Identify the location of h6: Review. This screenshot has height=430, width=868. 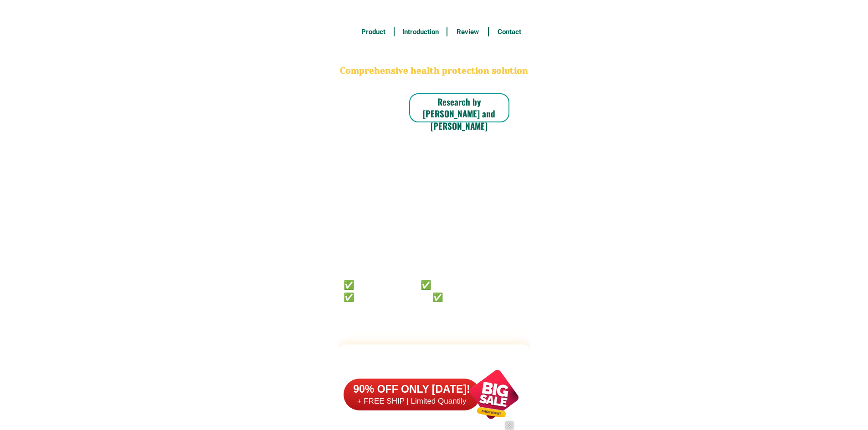
(468, 32).